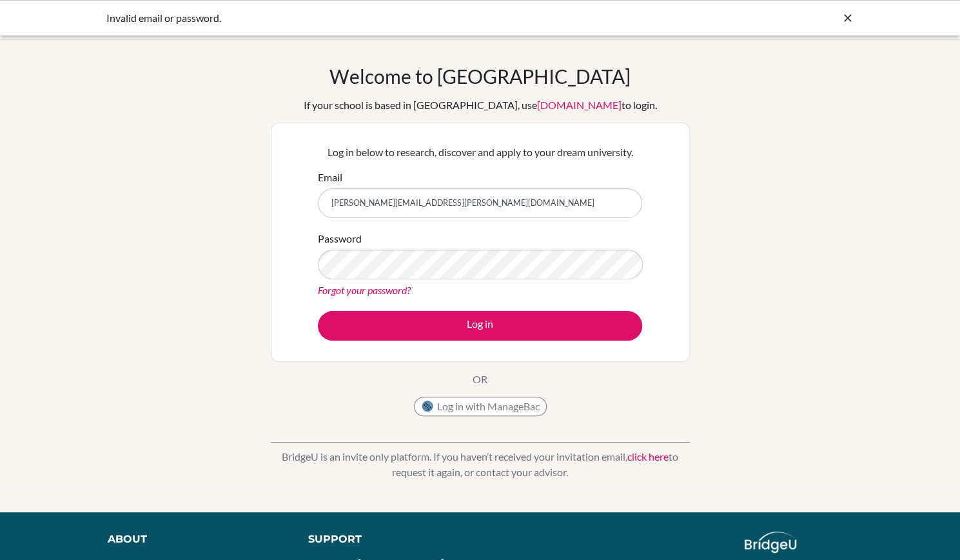  I want to click on div: Support, so click(388, 539).